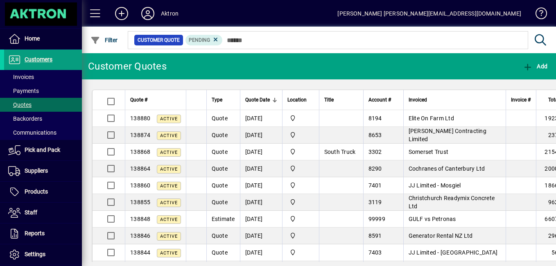  Describe the element at coordinates (375, 253) in the screenshot. I see `span: 7403` at that location.